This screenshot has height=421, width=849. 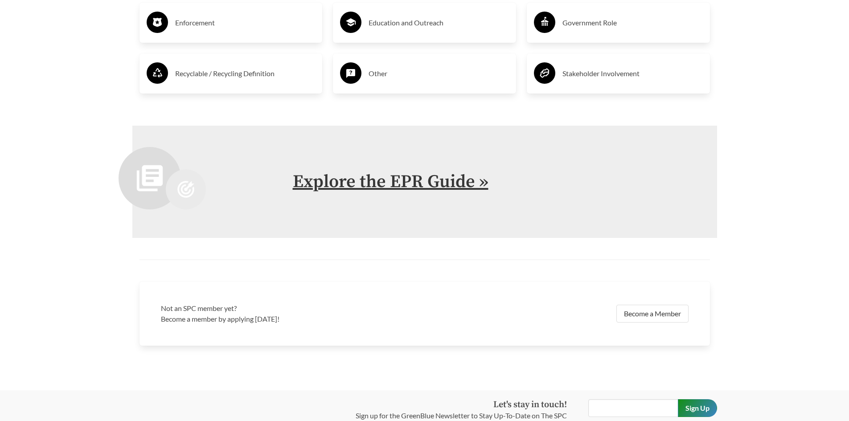 What do you see at coordinates (653, 314) in the screenshot?
I see `a: Become a Member` at bounding box center [653, 314].